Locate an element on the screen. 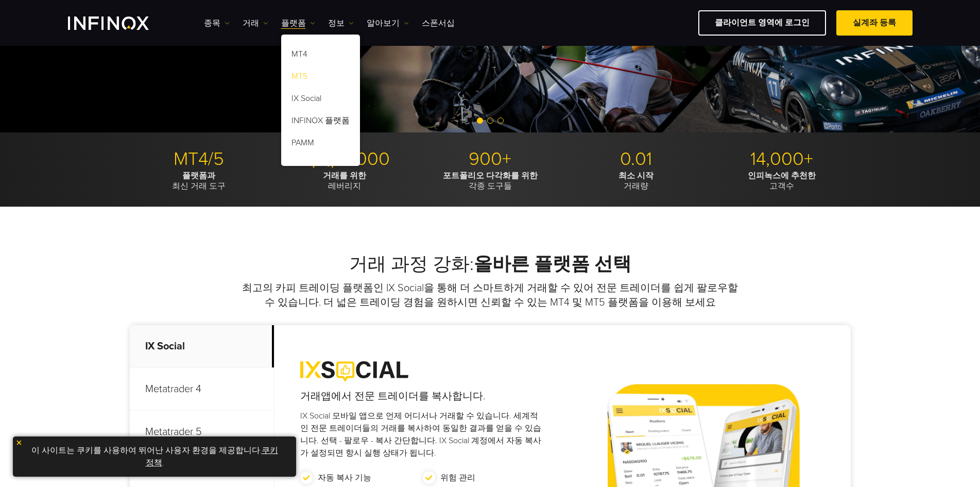 The height and width of the screenshot is (487, 980). a: 거래 is located at coordinates (256, 23).